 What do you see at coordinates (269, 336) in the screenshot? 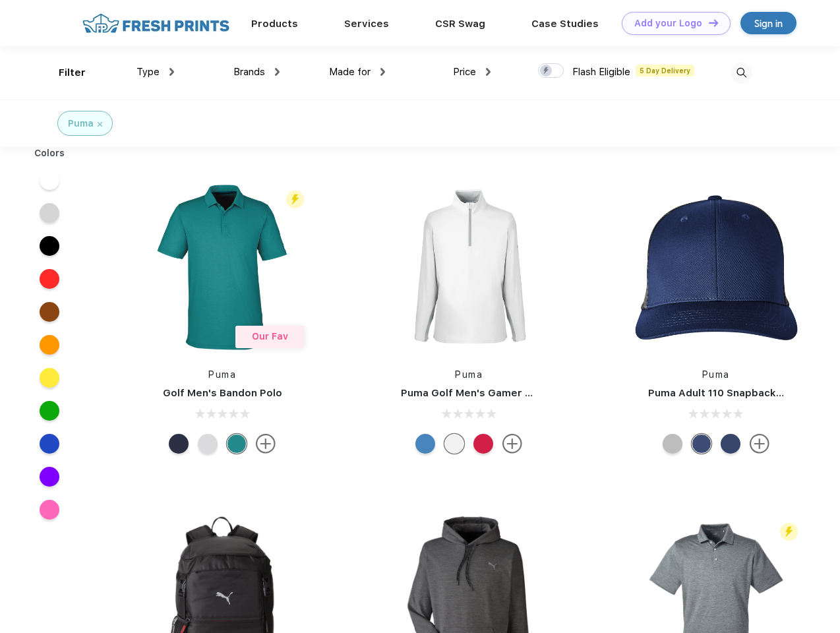
I see `span: Our Fav` at bounding box center [269, 336].